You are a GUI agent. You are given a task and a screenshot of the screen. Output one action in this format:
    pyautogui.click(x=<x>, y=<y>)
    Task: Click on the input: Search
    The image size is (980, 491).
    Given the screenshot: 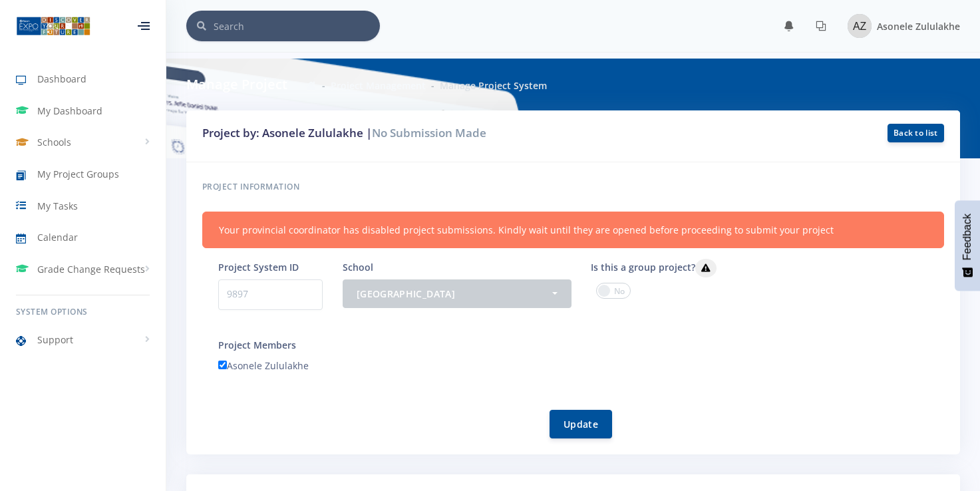 What is the action you would take?
    pyautogui.click(x=297, y=26)
    